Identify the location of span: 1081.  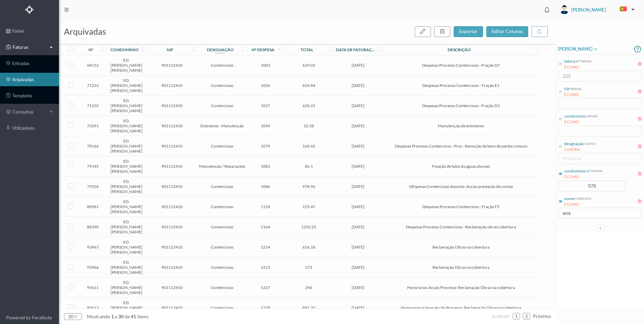
(265, 166).